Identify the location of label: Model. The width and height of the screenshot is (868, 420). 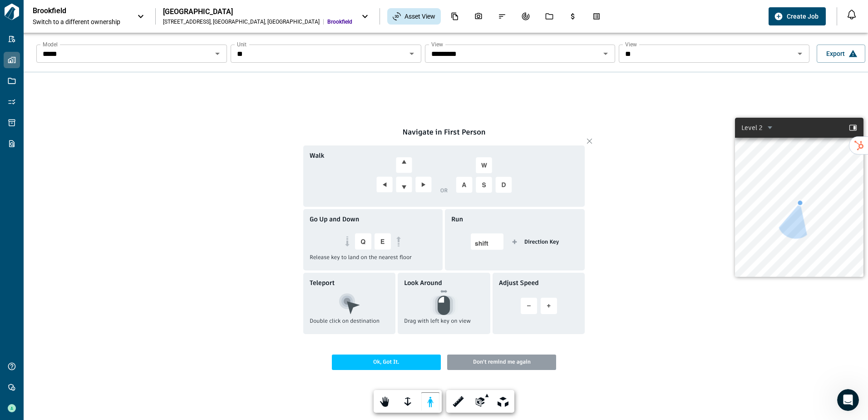
(50, 44).